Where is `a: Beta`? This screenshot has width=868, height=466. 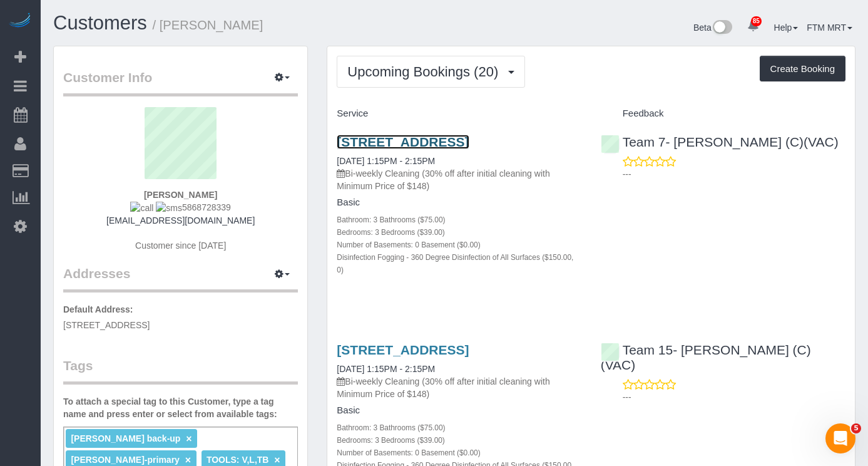
a: Beta is located at coordinates (713, 28).